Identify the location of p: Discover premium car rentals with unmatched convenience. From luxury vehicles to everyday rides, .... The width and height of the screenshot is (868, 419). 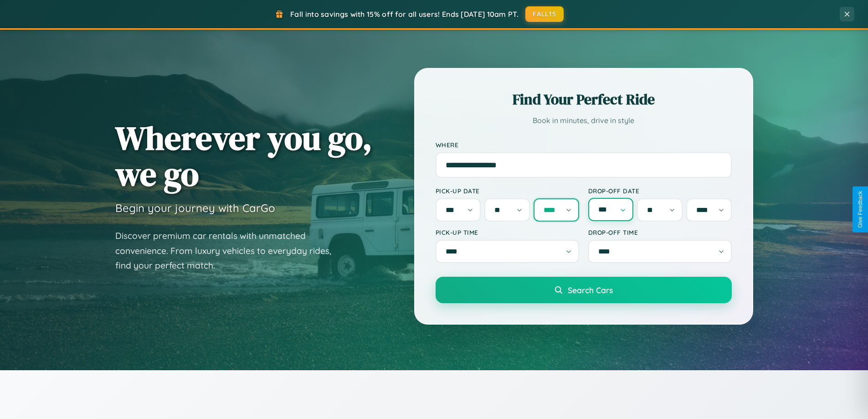
(229, 251).